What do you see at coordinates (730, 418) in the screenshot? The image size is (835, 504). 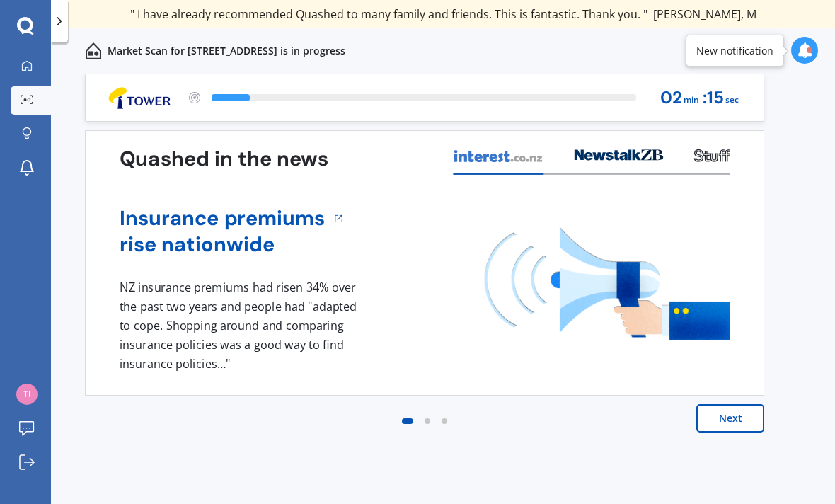 I see `button: Next` at bounding box center [730, 418].